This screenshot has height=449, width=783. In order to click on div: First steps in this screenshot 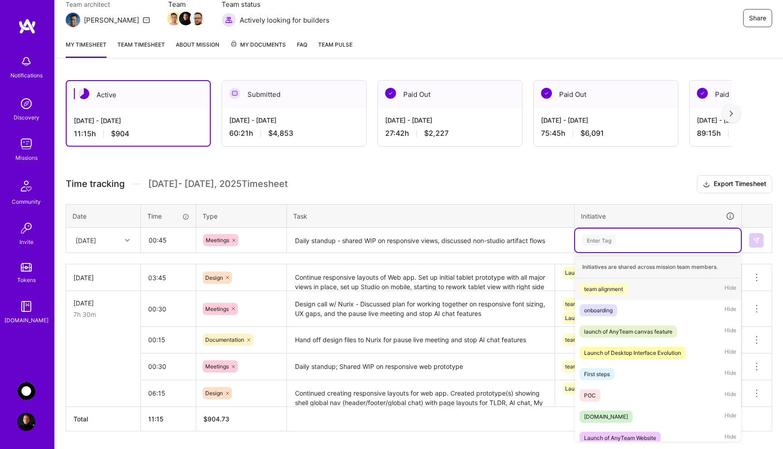, I will do `click(597, 374)`.